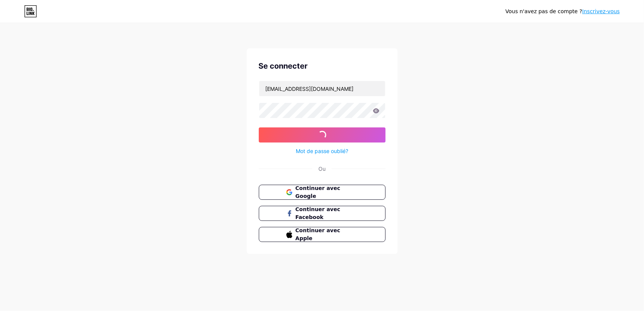  I want to click on font: Ou, so click(322, 169).